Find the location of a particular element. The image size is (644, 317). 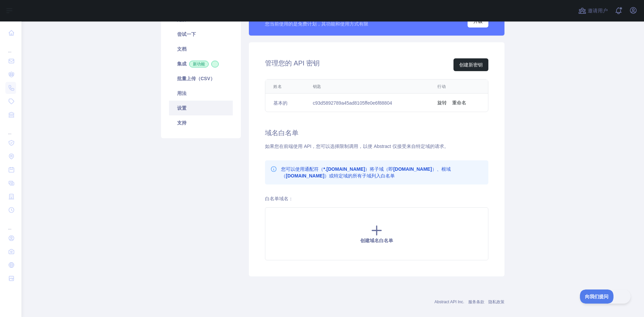

a: 支持 is located at coordinates (201, 123).